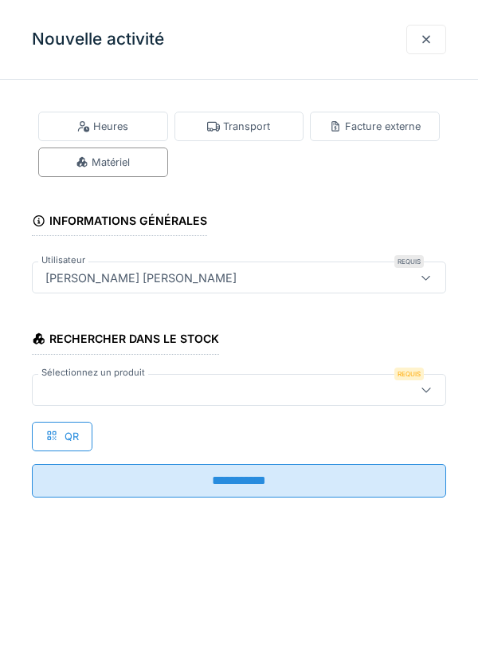 The width and height of the screenshot is (478, 657). What do you see at coordinates (103, 162) in the screenshot?
I see `div: Matériel` at bounding box center [103, 162].